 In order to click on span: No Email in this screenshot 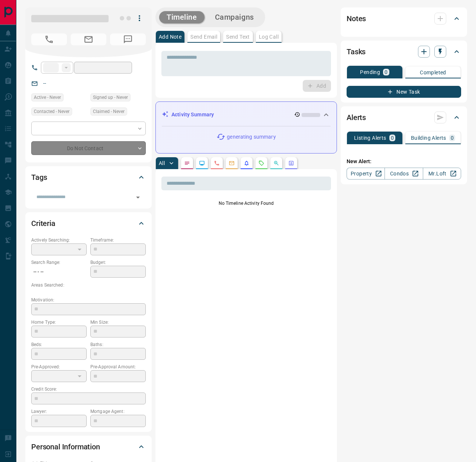, I will do `click(88, 40)`.